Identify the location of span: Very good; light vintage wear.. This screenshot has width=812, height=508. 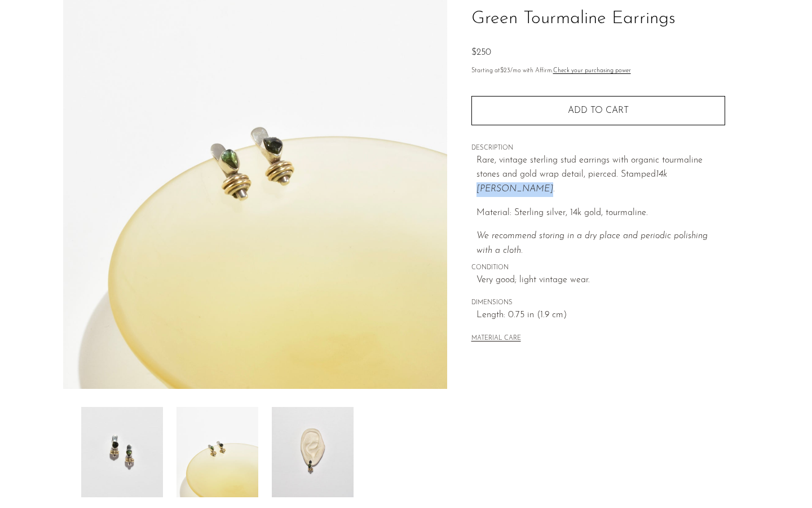
(601, 281).